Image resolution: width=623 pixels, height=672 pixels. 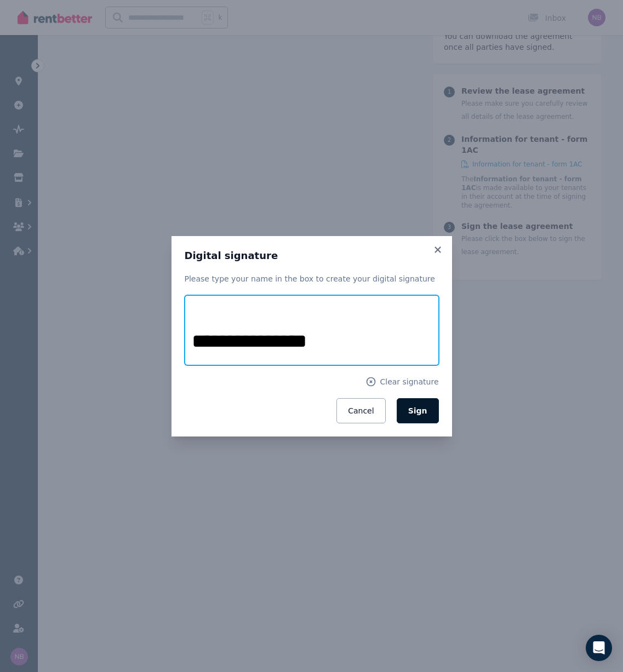 I want to click on span: Clear signature, so click(x=408, y=382).